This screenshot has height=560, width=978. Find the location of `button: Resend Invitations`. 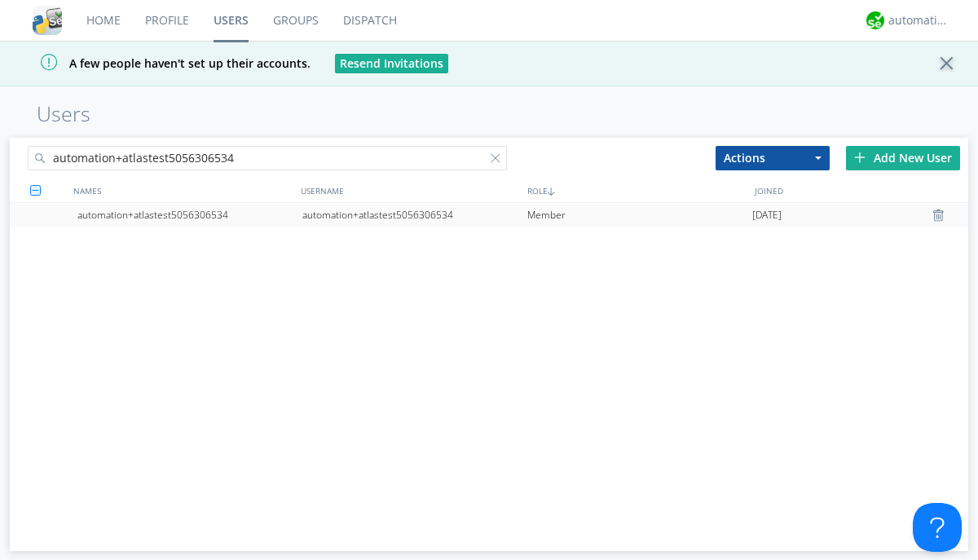

button: Resend Invitations is located at coordinates (391, 64).